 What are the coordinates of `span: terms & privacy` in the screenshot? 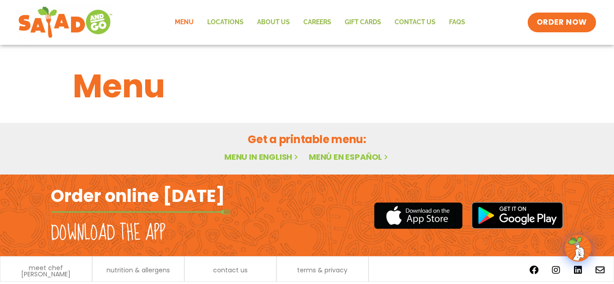 It's located at (322, 271).